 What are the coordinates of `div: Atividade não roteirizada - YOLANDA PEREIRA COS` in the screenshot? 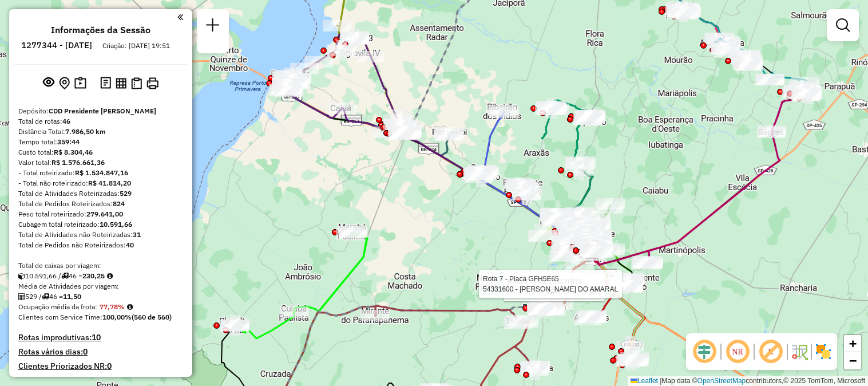 It's located at (479, 173).